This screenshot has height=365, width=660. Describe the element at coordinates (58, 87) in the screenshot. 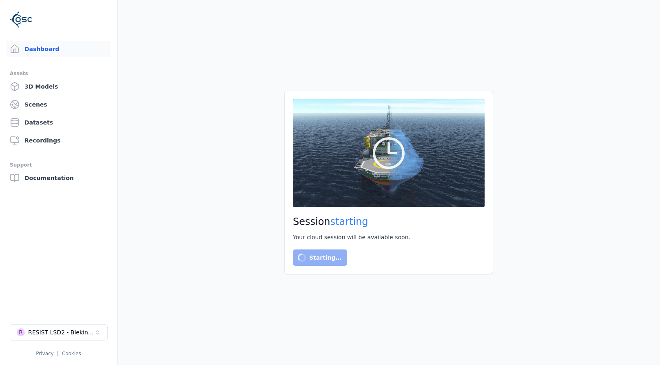

I see `a: 3D Models` at that location.